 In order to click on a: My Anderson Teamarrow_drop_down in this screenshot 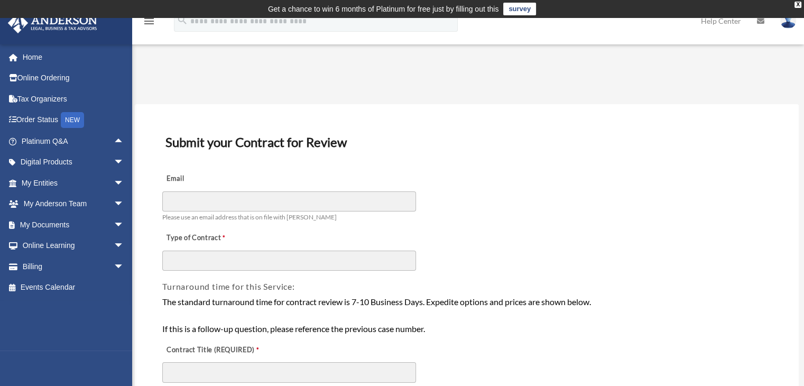, I will do `click(73, 204)`.